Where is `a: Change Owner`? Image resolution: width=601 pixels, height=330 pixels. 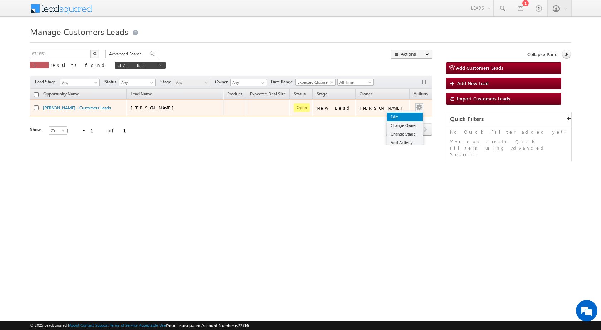 a: Change Owner is located at coordinates (405, 126).